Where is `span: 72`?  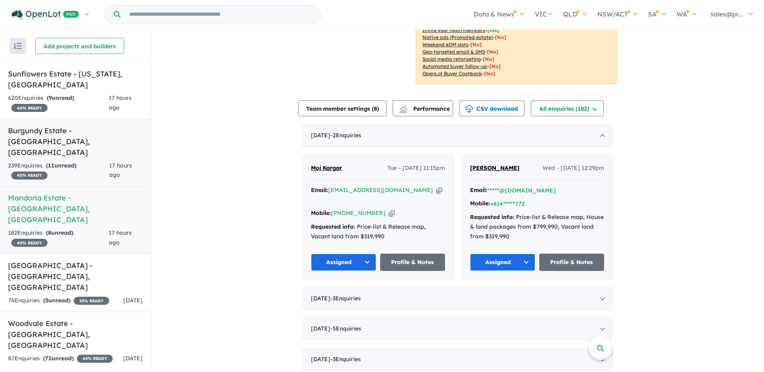
span: 72 is located at coordinates (48, 359).